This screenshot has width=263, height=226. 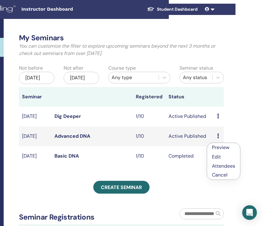 I want to click on a: Preview, so click(x=220, y=147).